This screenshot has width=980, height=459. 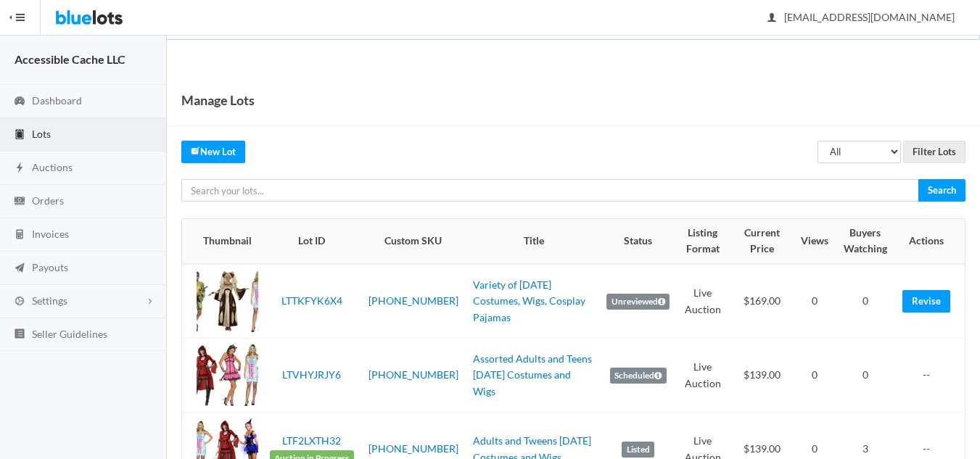 I want to click on label: Listed, so click(x=638, y=450).